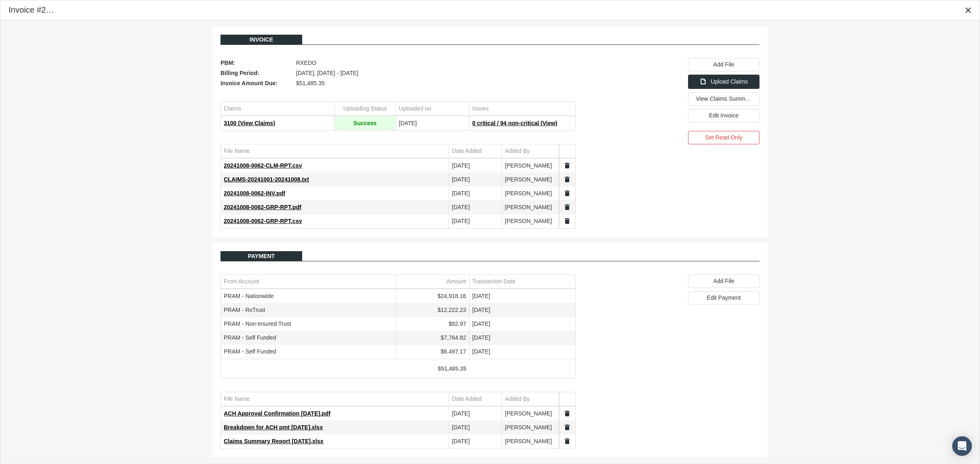  What do you see at coordinates (309, 282) in the screenshot?
I see `td: Column From Account` at bounding box center [309, 282].